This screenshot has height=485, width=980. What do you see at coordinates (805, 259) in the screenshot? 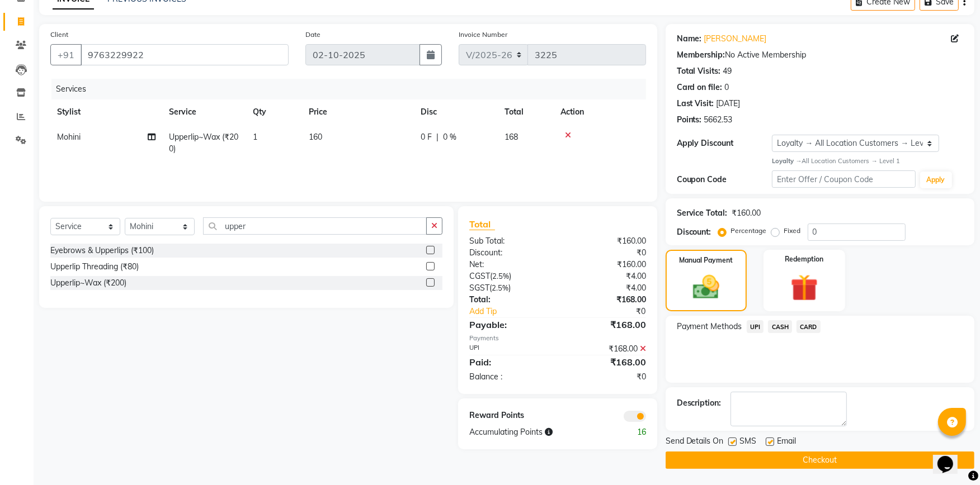
I see `label: Redemption` at bounding box center [805, 259].